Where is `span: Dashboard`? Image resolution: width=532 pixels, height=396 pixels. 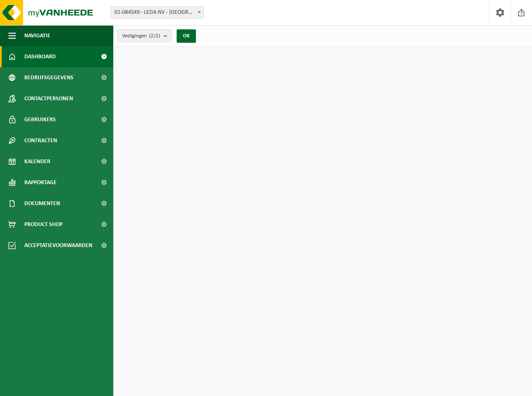
span: Dashboard is located at coordinates (40, 57).